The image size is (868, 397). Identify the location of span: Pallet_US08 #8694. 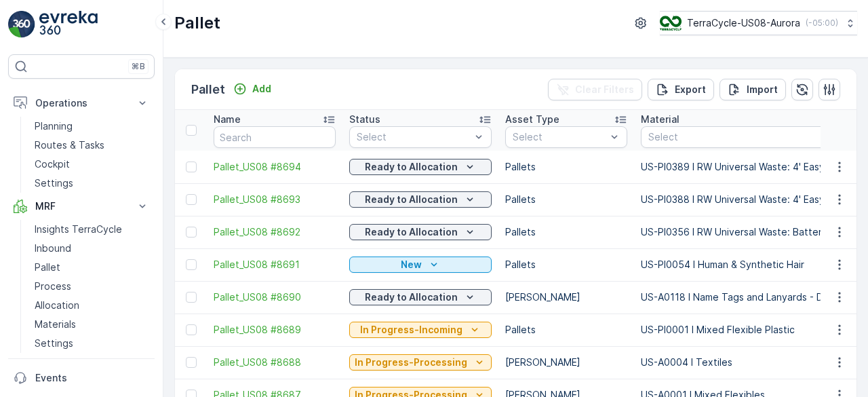
(275, 167).